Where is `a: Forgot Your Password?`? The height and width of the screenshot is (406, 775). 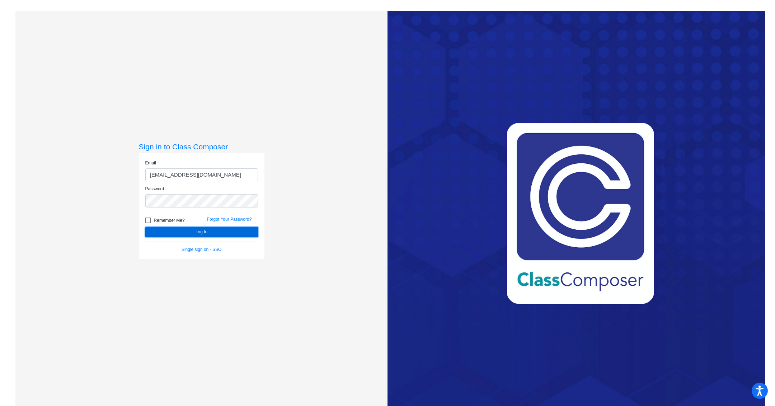 a: Forgot Your Password? is located at coordinates (229, 219).